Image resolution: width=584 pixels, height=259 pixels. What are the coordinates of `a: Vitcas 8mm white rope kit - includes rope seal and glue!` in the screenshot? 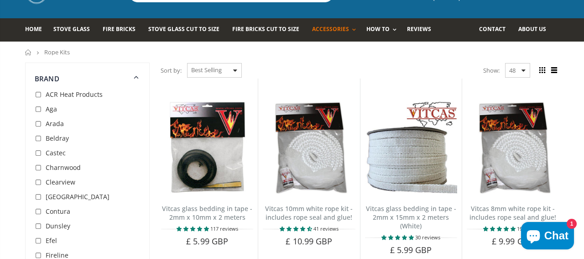 It's located at (513, 213).